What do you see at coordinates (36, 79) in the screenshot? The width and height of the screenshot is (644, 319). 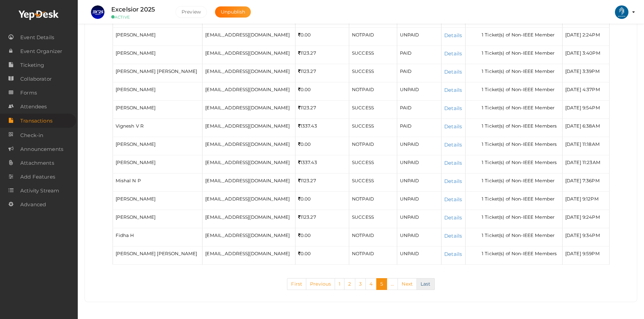 I see `span: Collaborator` at bounding box center [36, 79].